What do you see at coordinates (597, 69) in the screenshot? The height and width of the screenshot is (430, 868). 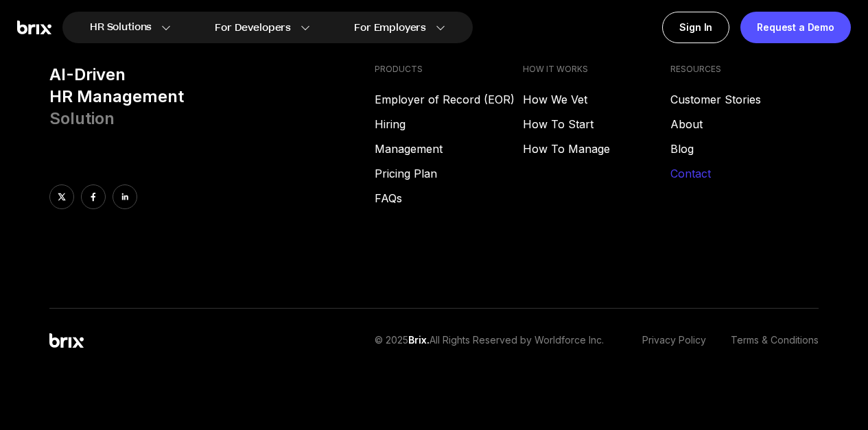 I see `h4: HOW IT WORKS` at bounding box center [597, 69].